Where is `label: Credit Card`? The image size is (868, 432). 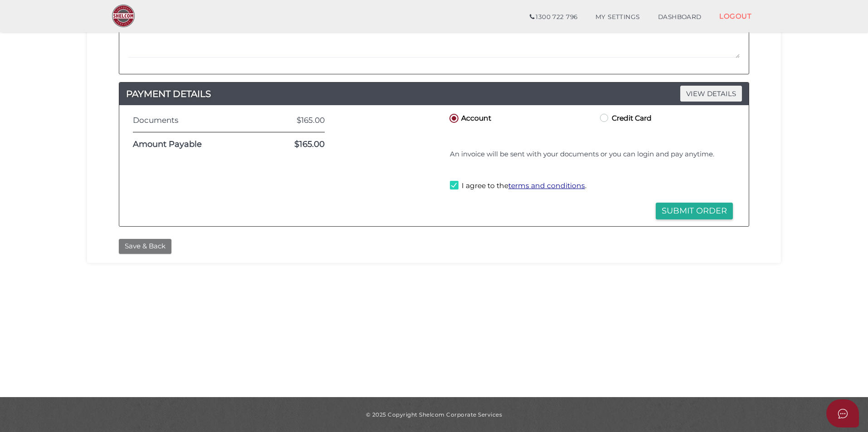
label: Credit Card is located at coordinates (625, 117).